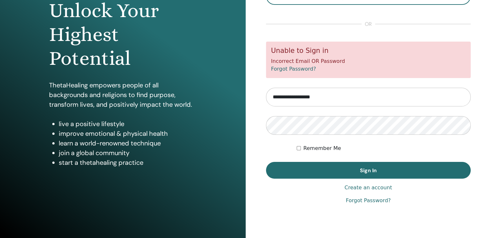 This screenshot has width=491, height=238. What do you see at coordinates (123, 95) in the screenshot?
I see `p: ThetaHealing empowers people of all backgrounds and religions to find purpose, transform lives, a...` at bounding box center [123, 95].